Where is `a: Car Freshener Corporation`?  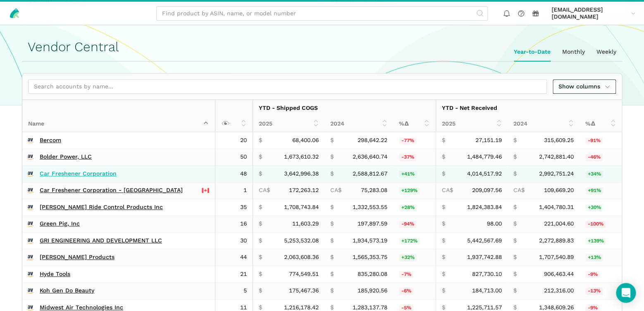 a: Car Freshener Corporation is located at coordinates (78, 174).